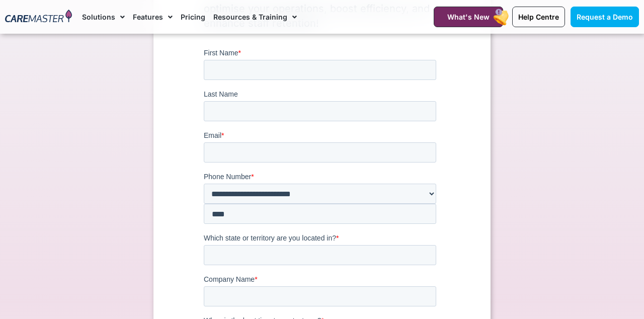  I want to click on a: Request a Demo, so click(605, 17).